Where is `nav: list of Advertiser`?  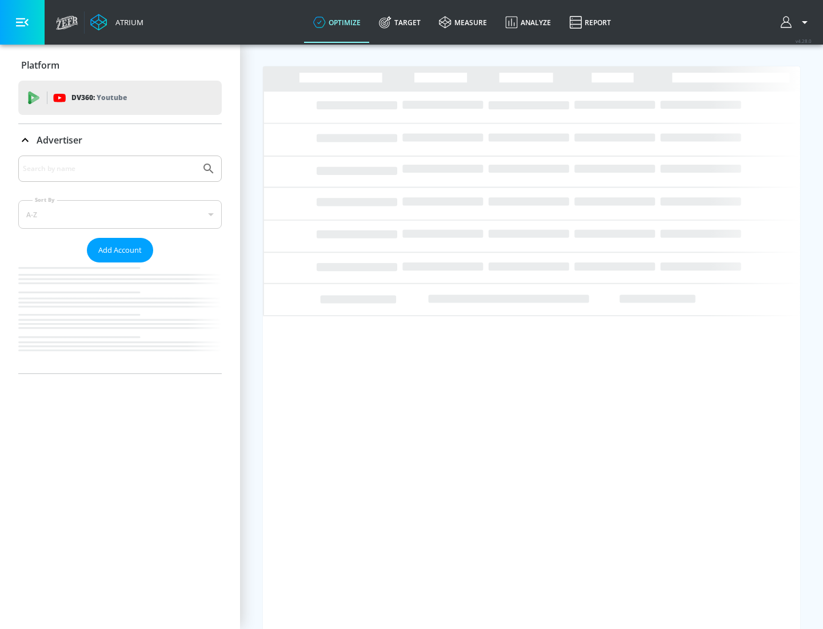
nav: list of Advertiser is located at coordinates (120, 318).